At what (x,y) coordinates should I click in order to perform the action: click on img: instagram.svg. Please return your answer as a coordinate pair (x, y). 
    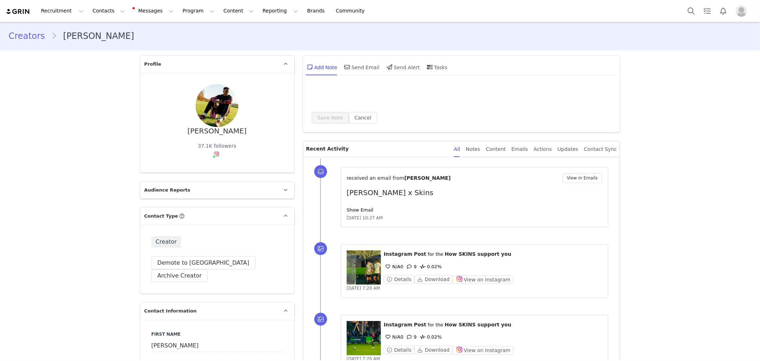
    Looking at the image, I should click on (217, 154).